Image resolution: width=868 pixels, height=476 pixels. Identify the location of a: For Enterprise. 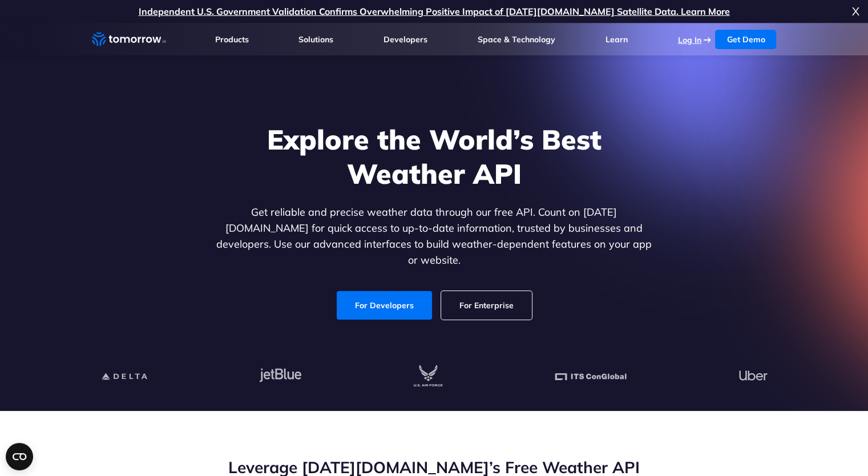
(486, 305).